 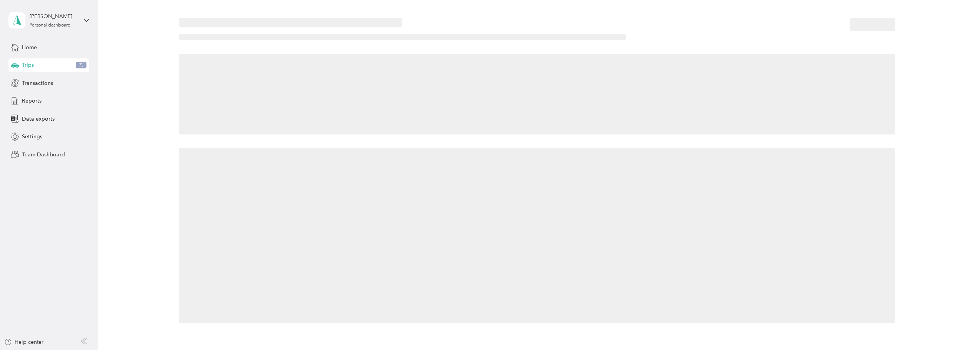 What do you see at coordinates (31, 101) in the screenshot?
I see `span: Reports` at bounding box center [31, 101].